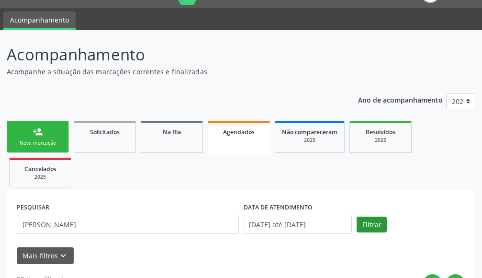 The image size is (482, 278). What do you see at coordinates (298, 224) in the screenshot?
I see `input: Selecione um intervalo` at bounding box center [298, 224].